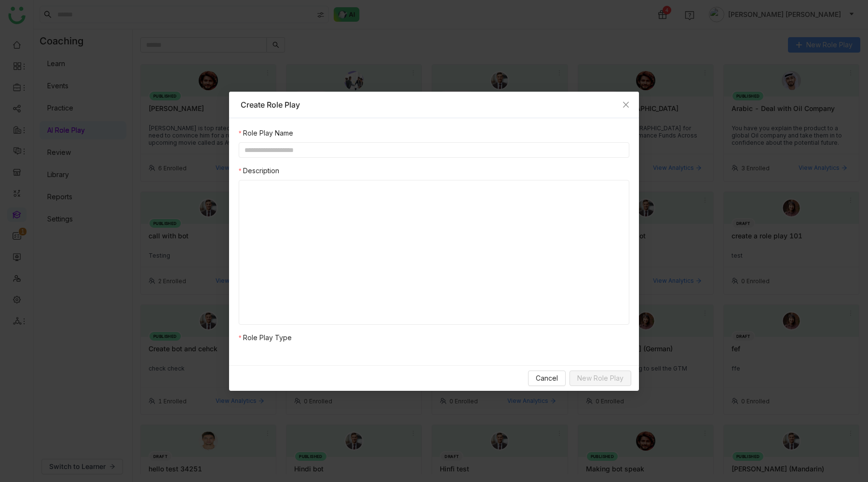 The width and height of the screenshot is (868, 482). Describe the element at coordinates (434, 104) in the screenshot. I see `div: Create Role Play` at that location.